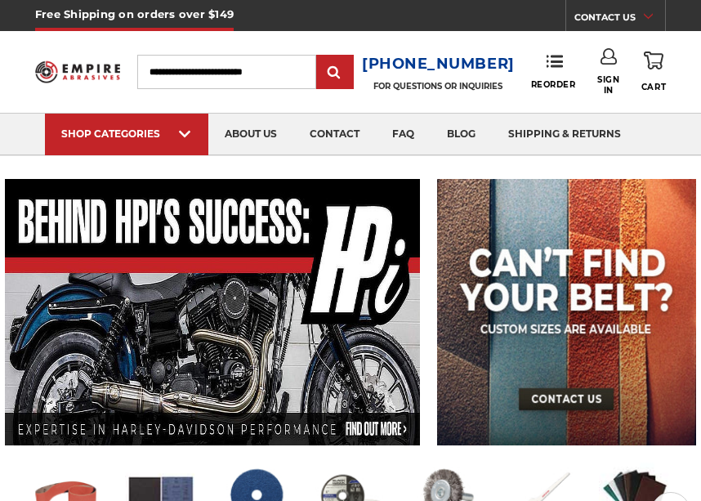 The height and width of the screenshot is (501, 701). I want to click on span: Cart, so click(654, 87).